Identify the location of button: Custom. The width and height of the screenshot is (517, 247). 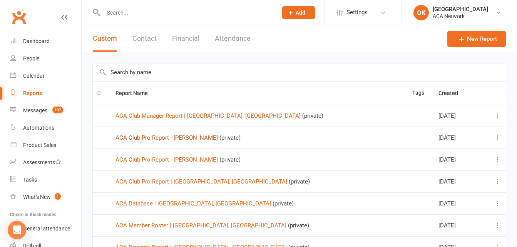
(105, 39).